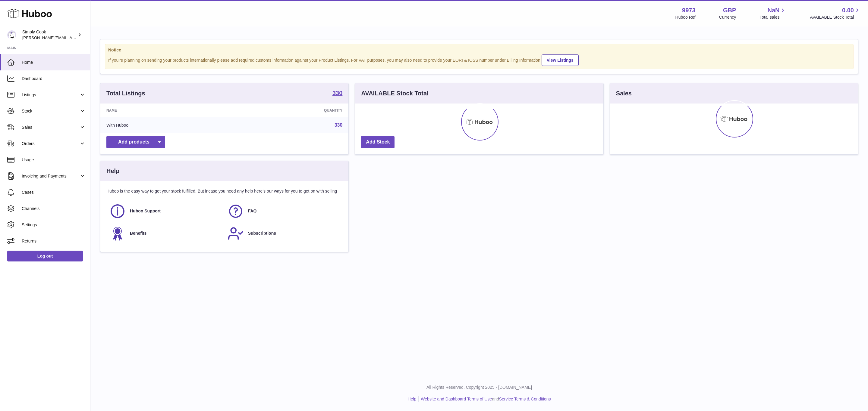 The height and width of the screenshot is (411, 868). I want to click on h3: Total Listings, so click(125, 93).